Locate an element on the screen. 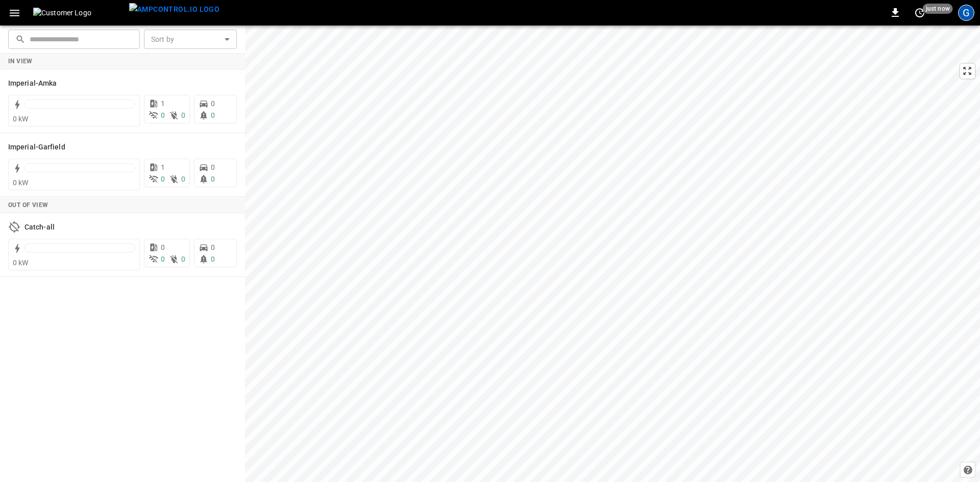 This screenshot has width=980, height=482. img: ampcontrol.io logo is located at coordinates (174, 9).